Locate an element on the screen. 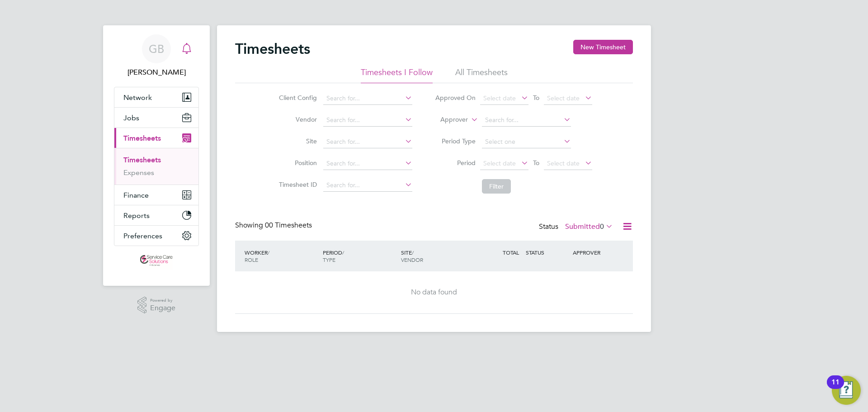 The height and width of the screenshot is (412, 868). div: No data found is located at coordinates (434, 292).